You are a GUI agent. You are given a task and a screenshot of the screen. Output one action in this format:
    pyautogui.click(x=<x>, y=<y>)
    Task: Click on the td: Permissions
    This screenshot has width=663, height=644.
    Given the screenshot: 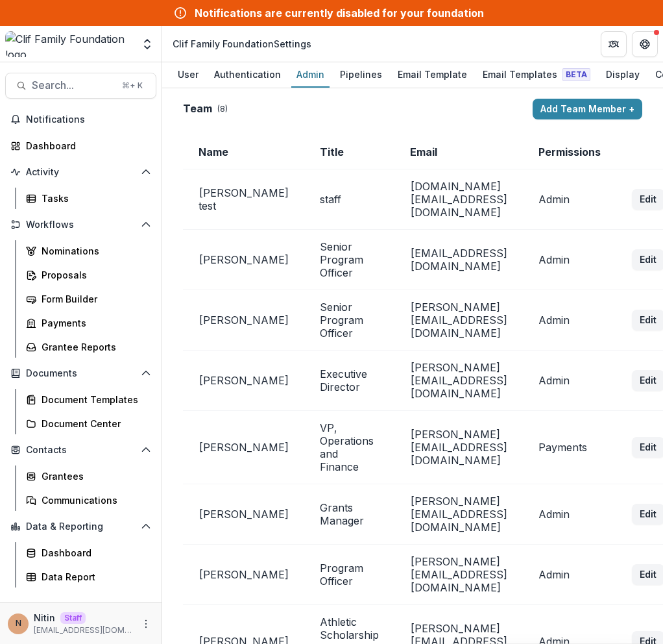 What is the action you would take?
    pyautogui.click(x=569, y=152)
    